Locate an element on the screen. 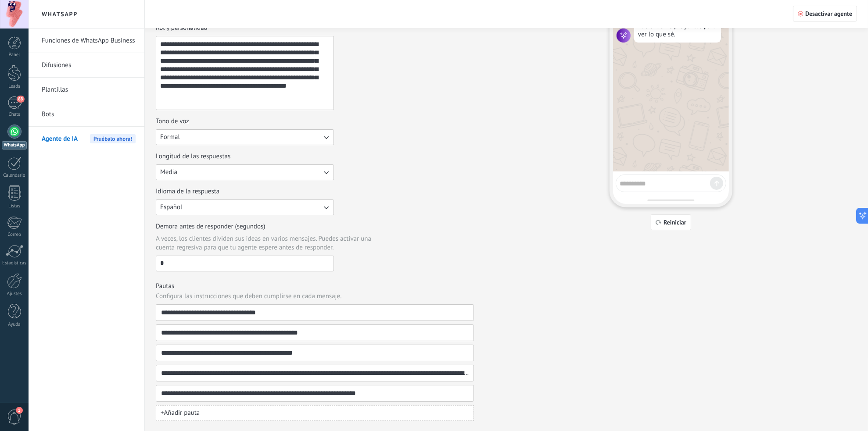 This screenshot has width=868, height=431. span: Idioma de la respuesta is located at coordinates (187, 191).